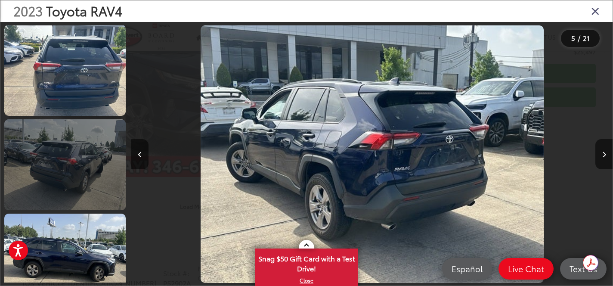  I want to click on a: Live Chat, so click(526, 269).